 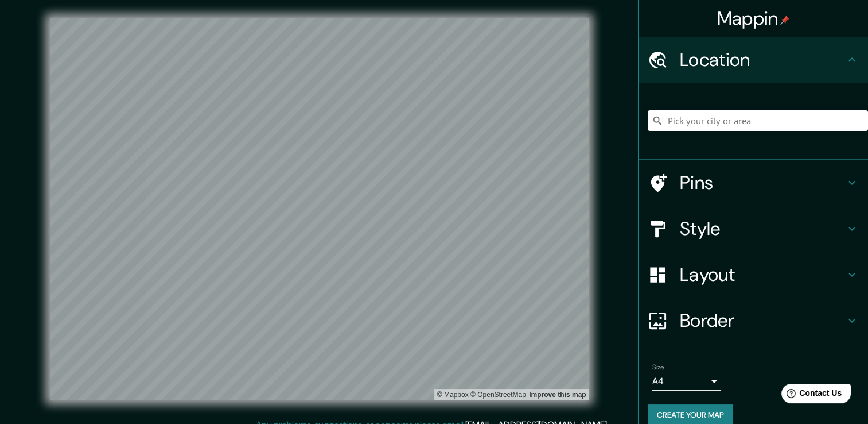 What do you see at coordinates (762, 183) in the screenshot?
I see `h4: Pins` at bounding box center [762, 183].